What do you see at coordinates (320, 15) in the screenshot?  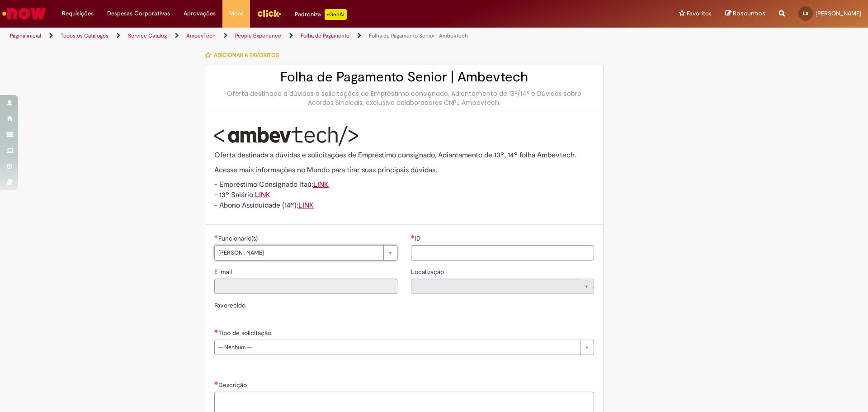 I see `div: Padroniza` at bounding box center [320, 15].